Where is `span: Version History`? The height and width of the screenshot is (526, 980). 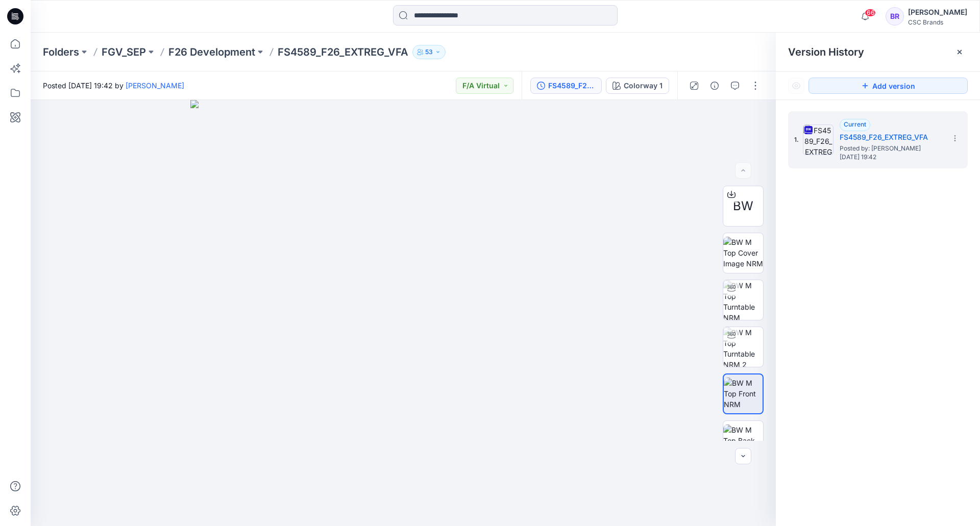
span: Version History is located at coordinates (826, 52).